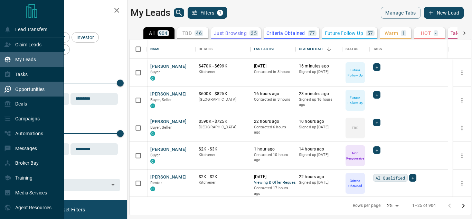 This screenshot has height=219, width=472. I want to click on p: 77, so click(312, 33).